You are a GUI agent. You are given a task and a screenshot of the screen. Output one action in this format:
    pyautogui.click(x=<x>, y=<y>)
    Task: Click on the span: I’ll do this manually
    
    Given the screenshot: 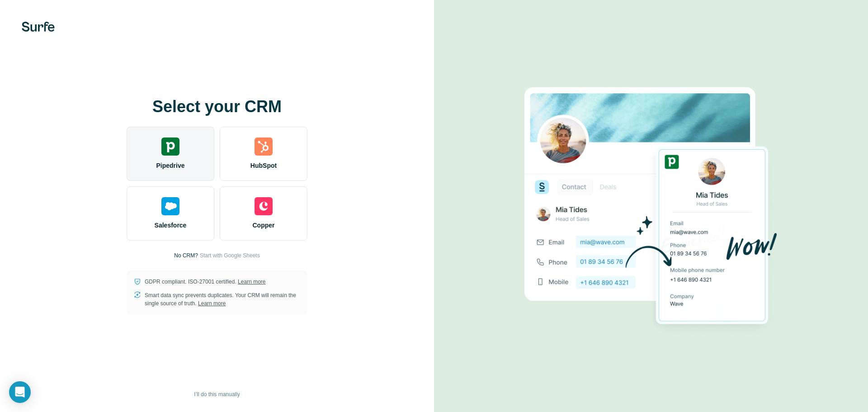 What is the action you would take?
    pyautogui.click(x=217, y=395)
    